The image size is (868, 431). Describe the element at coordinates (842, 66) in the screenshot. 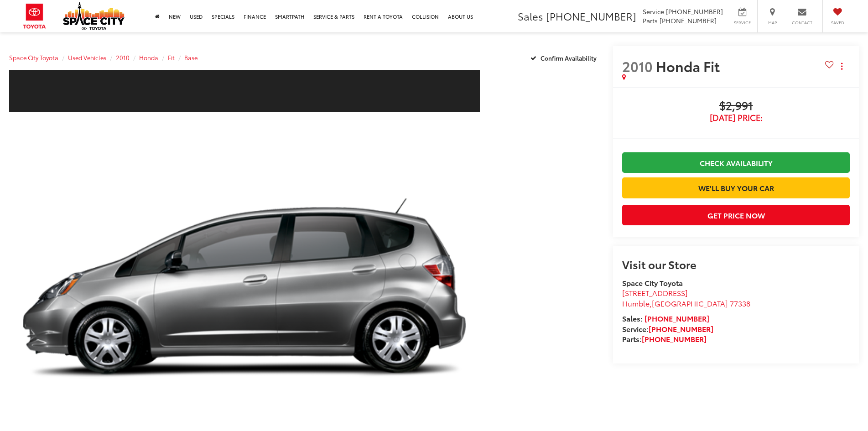

I see `span: dropdown dots` at that location.